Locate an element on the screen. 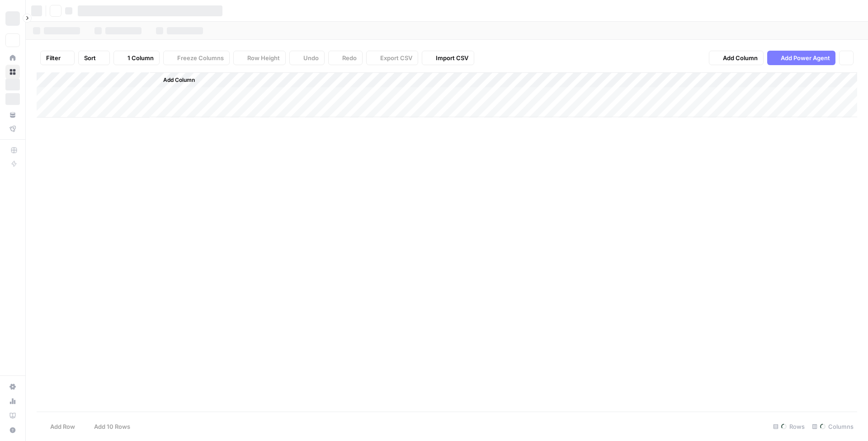 Image resolution: width=868 pixels, height=441 pixels. button: Freeze Columns is located at coordinates (196, 58).